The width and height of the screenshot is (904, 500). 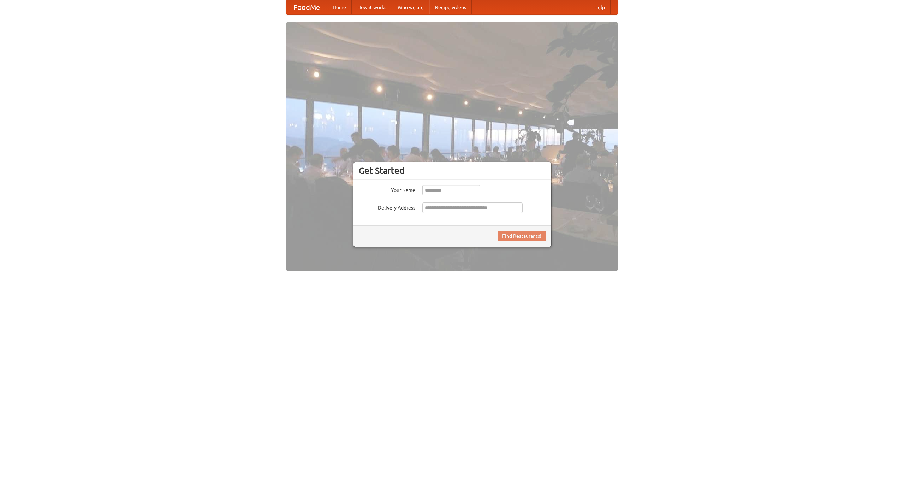 What do you see at coordinates (452, 171) in the screenshot?
I see `h3: Get Started` at bounding box center [452, 171].